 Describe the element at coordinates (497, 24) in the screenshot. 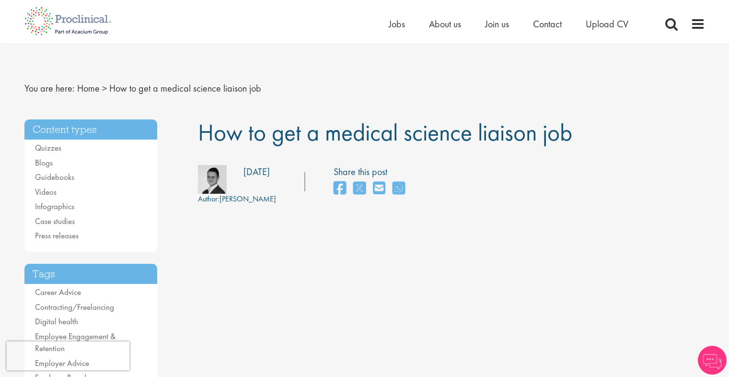

I see `span: Join us` at that location.